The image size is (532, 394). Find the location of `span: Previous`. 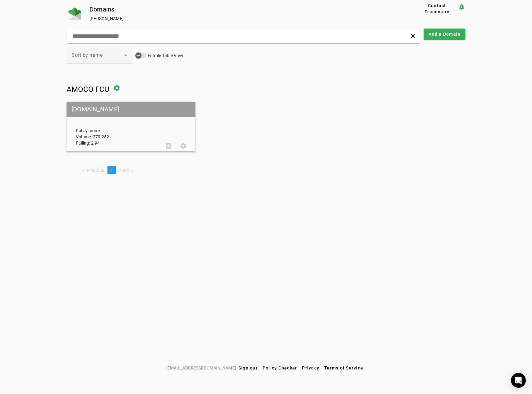

span: Previous is located at coordinates (96, 170).